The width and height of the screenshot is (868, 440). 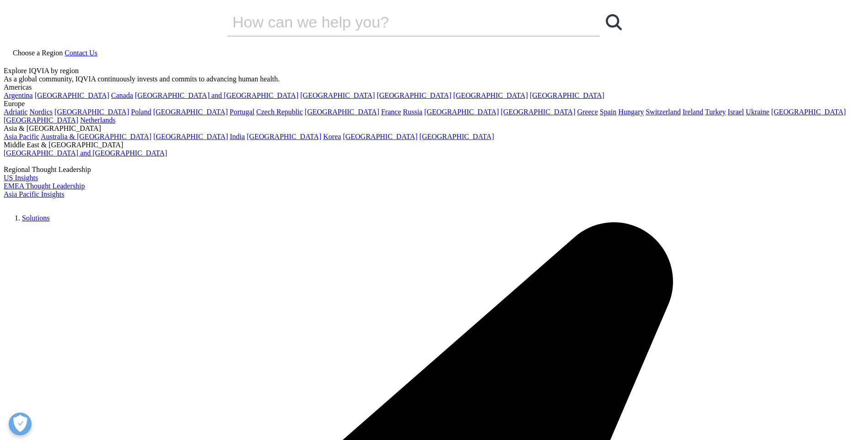 I want to click on button: Open Preferences, so click(x=20, y=424).